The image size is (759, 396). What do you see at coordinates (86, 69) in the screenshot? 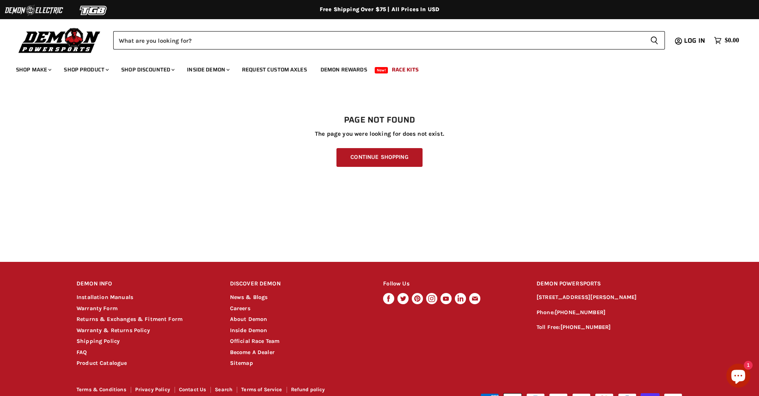
I see `a: Shop Product` at bounding box center [86, 69].